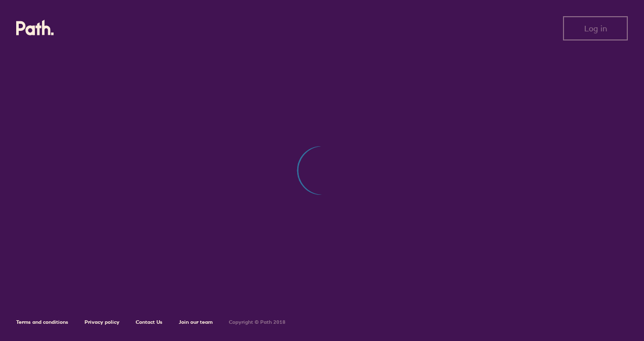 Image resolution: width=644 pixels, height=341 pixels. I want to click on a: Terms and conditions, so click(42, 321).